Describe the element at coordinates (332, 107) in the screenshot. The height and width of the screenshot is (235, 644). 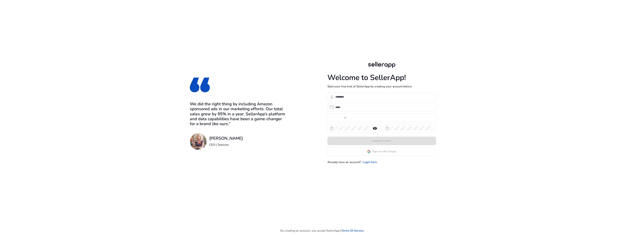
I see `span: email` at that location.